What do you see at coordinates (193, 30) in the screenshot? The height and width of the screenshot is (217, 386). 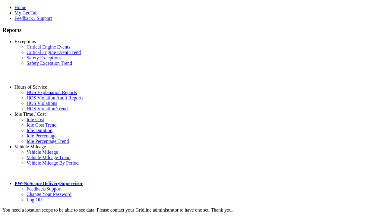 I see `h3: Reports` at bounding box center [193, 30].